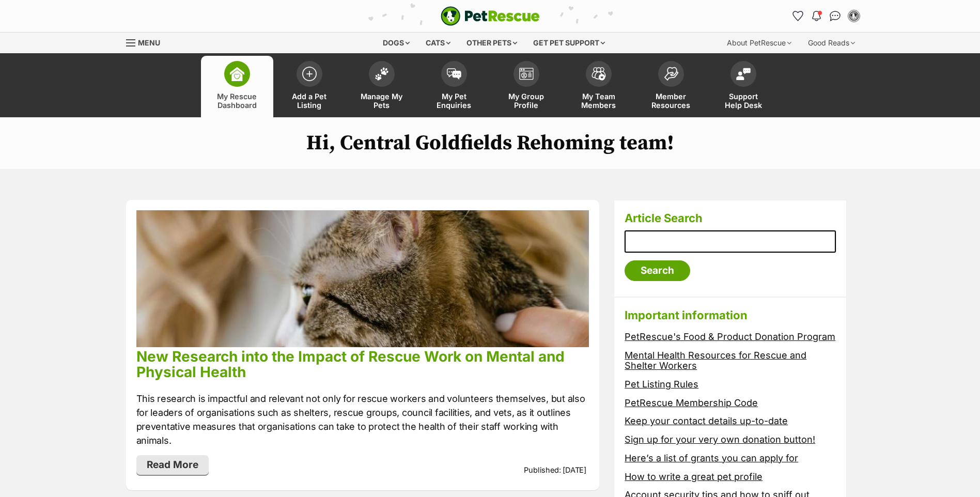 This screenshot has width=980, height=497. What do you see at coordinates (526, 101) in the screenshot?
I see `span: My Group Profile` at bounding box center [526, 101].